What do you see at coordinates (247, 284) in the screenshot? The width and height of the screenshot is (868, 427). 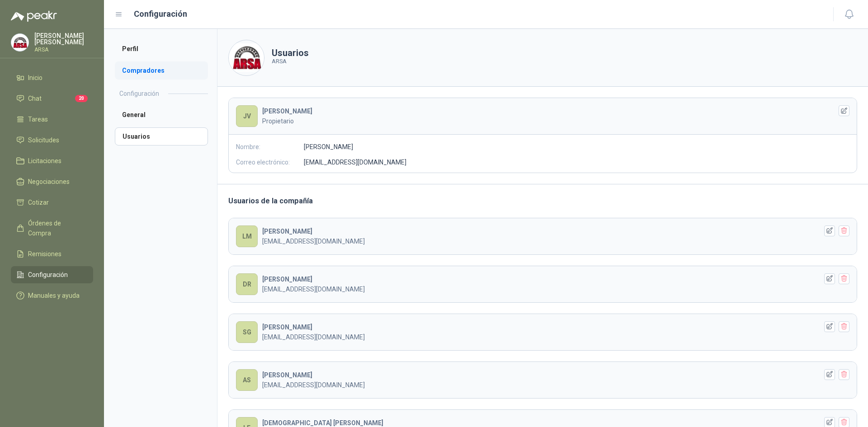 I see `div: DR` at bounding box center [247, 284].